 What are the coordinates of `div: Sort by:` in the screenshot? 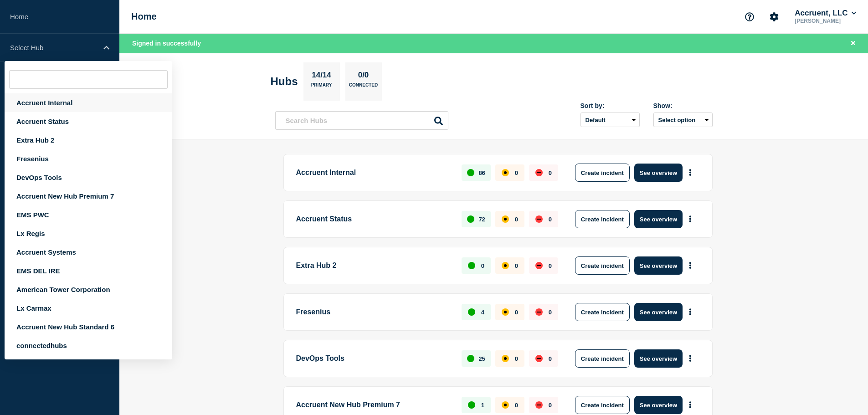 It's located at (610, 106).